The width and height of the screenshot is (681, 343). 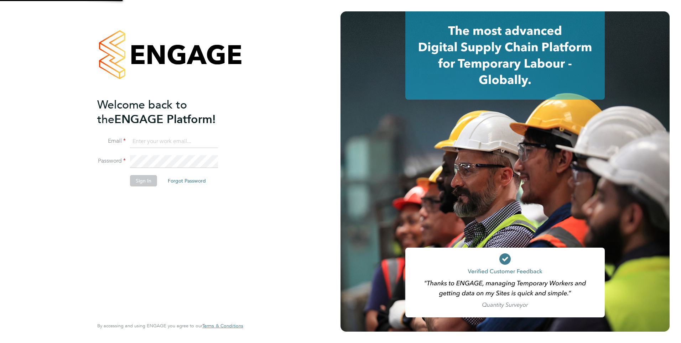 What do you see at coordinates (112, 141) in the screenshot?
I see `label: Email` at bounding box center [112, 141].